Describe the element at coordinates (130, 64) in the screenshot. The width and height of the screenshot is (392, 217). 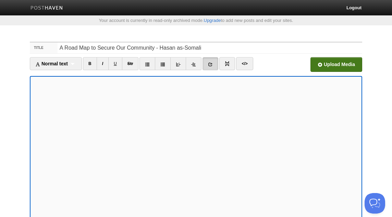
I see `del: Str` at that location.